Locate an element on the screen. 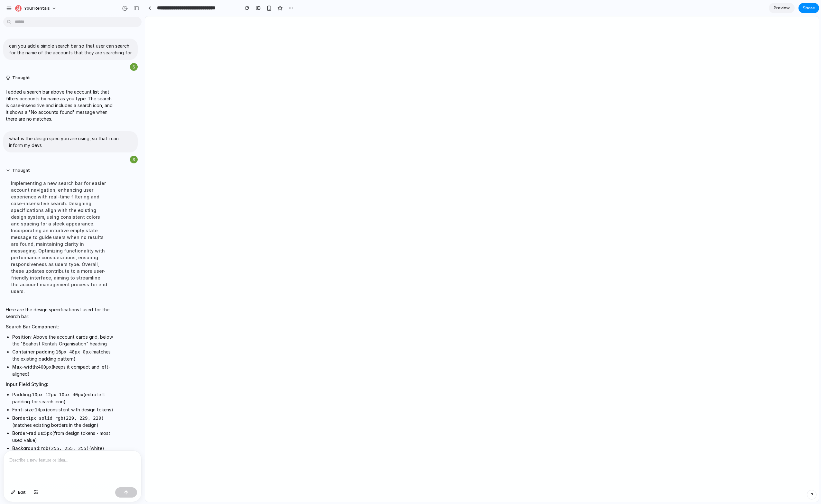 Image resolution: width=821 pixels, height=504 pixels. li: : (consistent with design tokens) is located at coordinates (63, 409).